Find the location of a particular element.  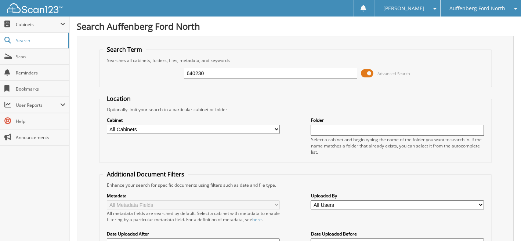

legend: Additional Document Filters is located at coordinates (145, 174).